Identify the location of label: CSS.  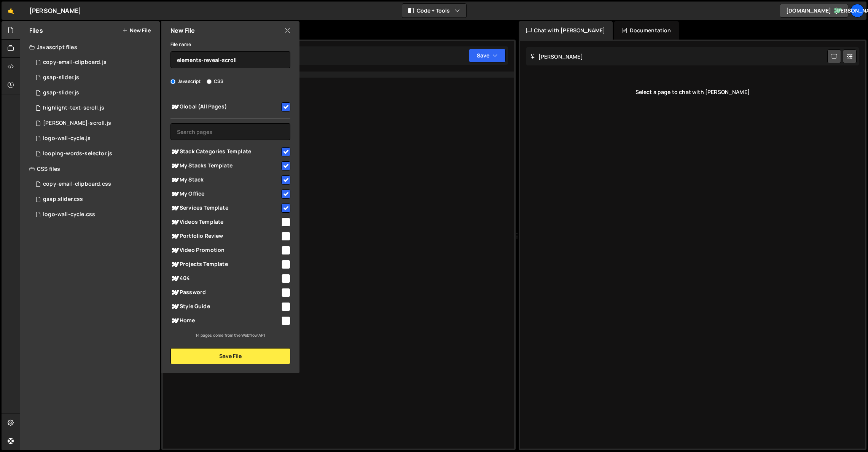
(215, 81).